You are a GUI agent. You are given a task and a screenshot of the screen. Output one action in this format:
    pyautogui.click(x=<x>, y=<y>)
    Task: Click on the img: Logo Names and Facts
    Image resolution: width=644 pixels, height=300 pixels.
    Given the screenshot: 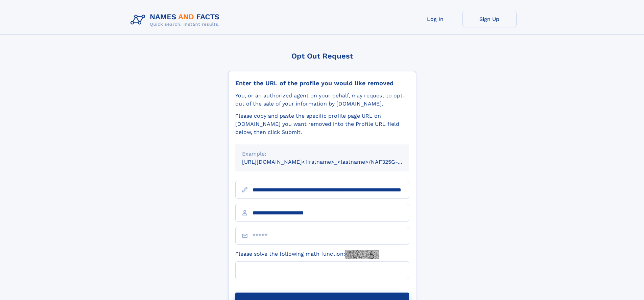 What is the action you would take?
    pyautogui.click(x=177, y=20)
    